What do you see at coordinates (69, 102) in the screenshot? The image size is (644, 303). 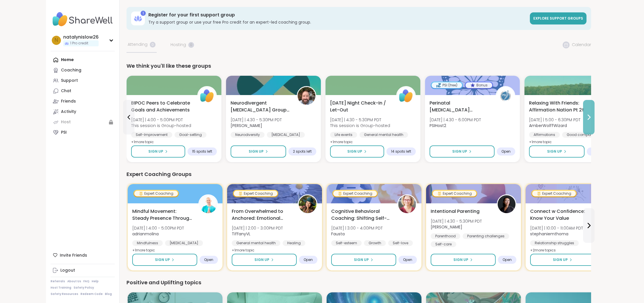 I see `div: Friends` at bounding box center [69, 102].